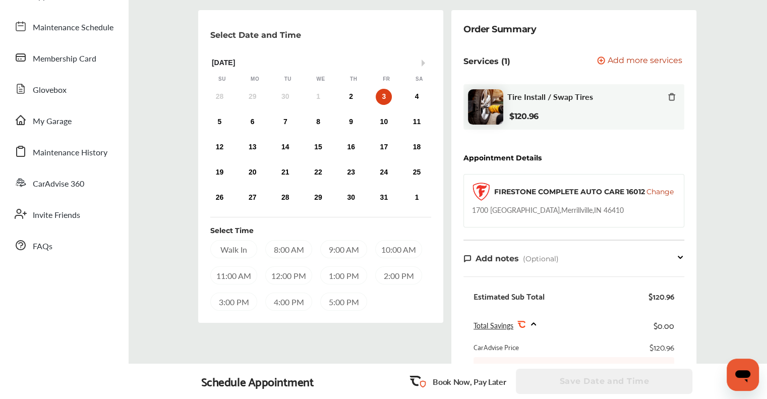  Describe the element at coordinates (481, 192) in the screenshot. I see `img: logo-firestone.png` at that location.